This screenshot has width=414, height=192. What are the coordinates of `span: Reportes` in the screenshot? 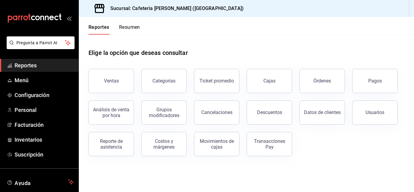 It's located at (44, 65).